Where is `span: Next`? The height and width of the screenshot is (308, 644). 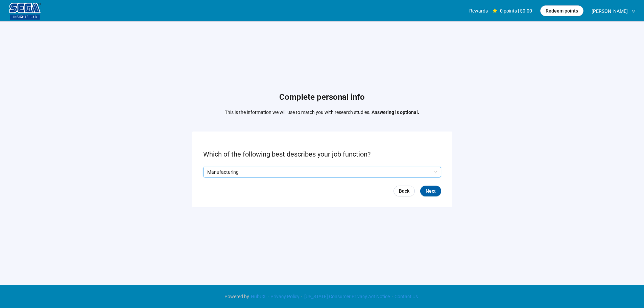 span: Next is located at coordinates (431, 191).